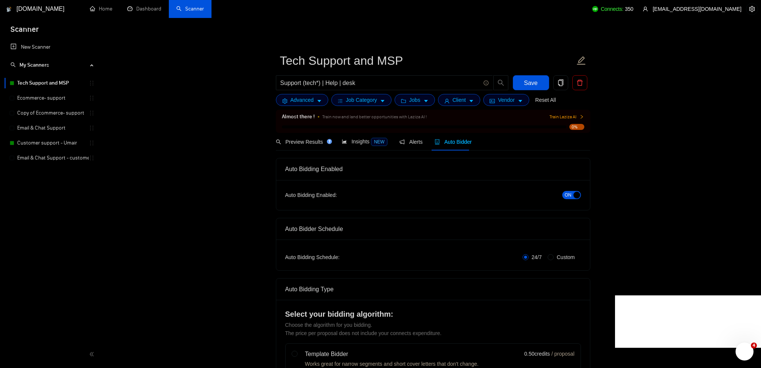 Image resolution: width=761 pixels, height=368 pixels. What do you see at coordinates (415, 100) in the screenshot?
I see `button: folderJobscaret-down` at bounding box center [415, 100].